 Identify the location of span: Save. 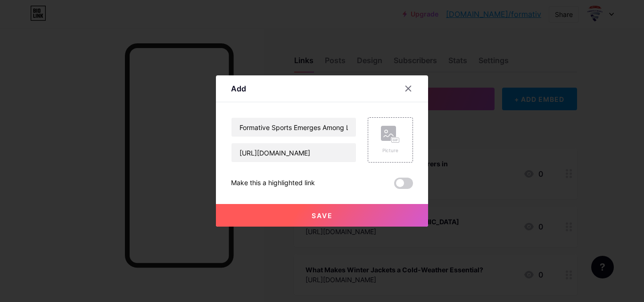
(322, 216).